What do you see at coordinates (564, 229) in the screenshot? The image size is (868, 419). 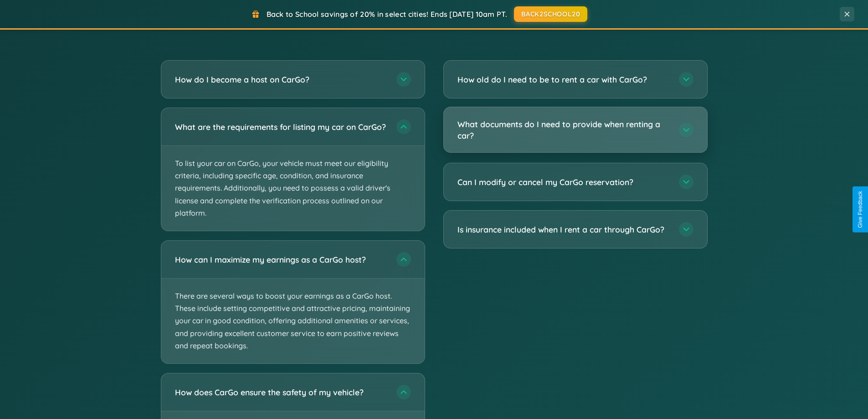 I see `h3: Is insurance included when I rent a car through CarGo?` at bounding box center [564, 229].